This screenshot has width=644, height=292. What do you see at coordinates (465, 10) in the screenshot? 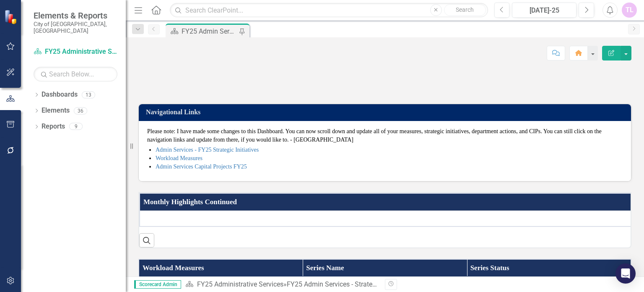
I see `button: Search` at bounding box center [465, 10].